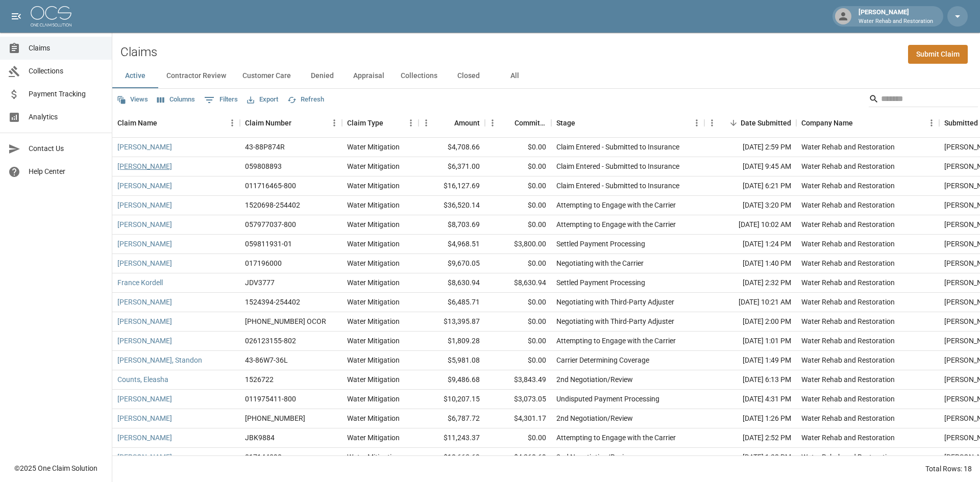 The height and width of the screenshot is (482, 980). What do you see at coordinates (452, 438) in the screenshot?
I see `div: $11,243.37` at bounding box center [452, 438].